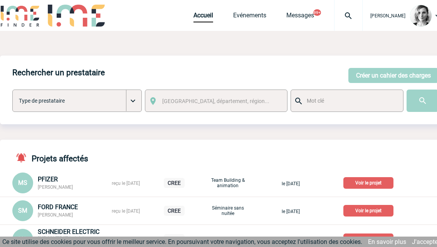 Image resolution: width=437 pixels, height=247 pixels. I want to click on p: Team Building & animation, so click(228, 183).